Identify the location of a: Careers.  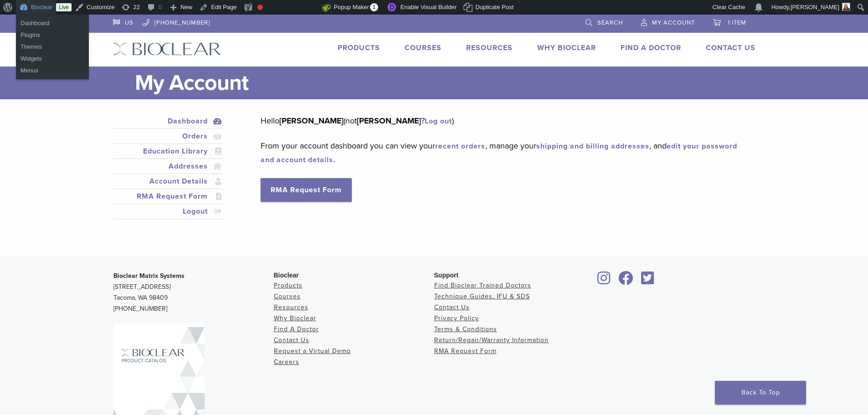
(287, 362).